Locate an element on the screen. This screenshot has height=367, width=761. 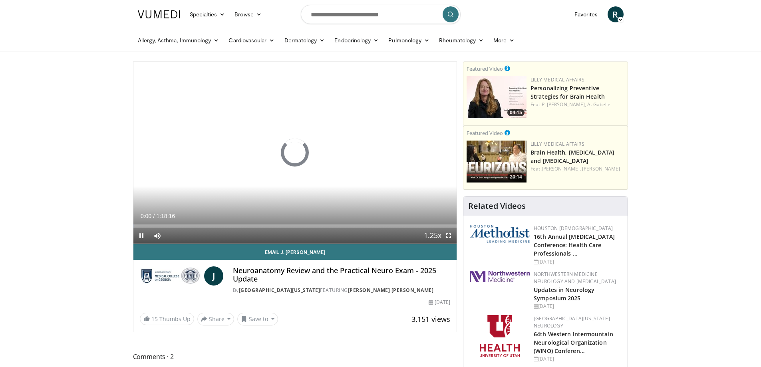
img: VuMedi Logo is located at coordinates (159, 14).